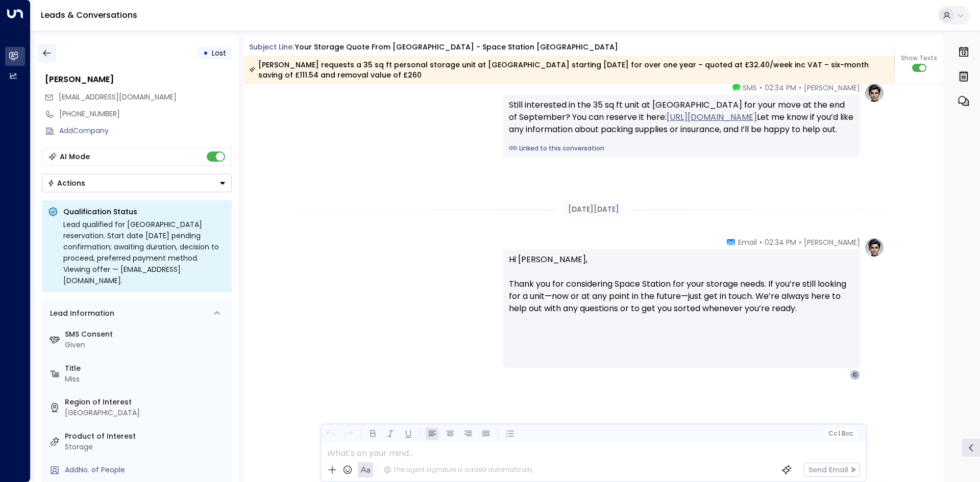 The height and width of the screenshot is (482, 980). What do you see at coordinates (146, 345) in the screenshot?
I see `div: Given` at bounding box center [146, 345].